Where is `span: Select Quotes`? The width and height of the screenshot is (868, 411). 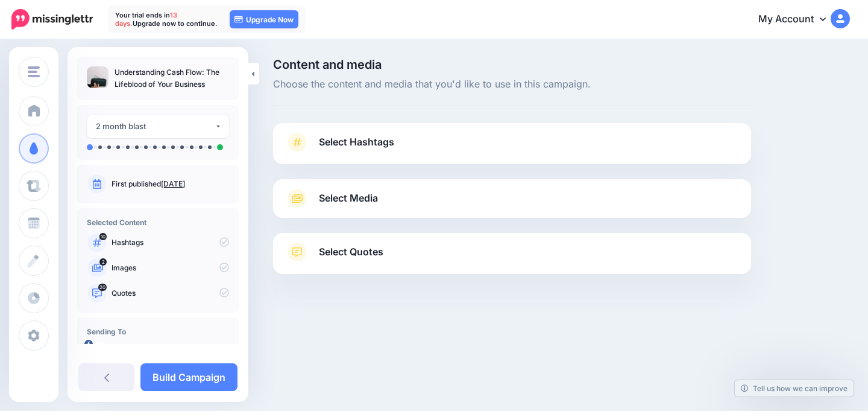
span: Select Quotes is located at coordinates (351, 252).